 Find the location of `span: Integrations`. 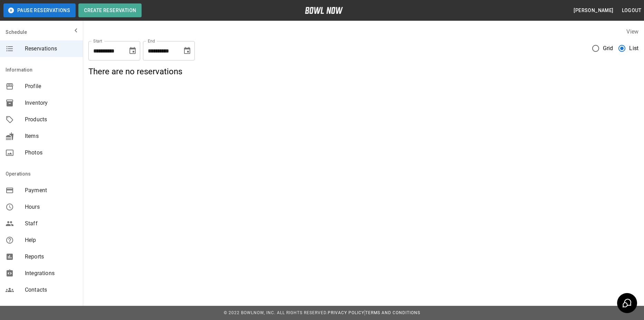

span: Integrations is located at coordinates (51, 273).